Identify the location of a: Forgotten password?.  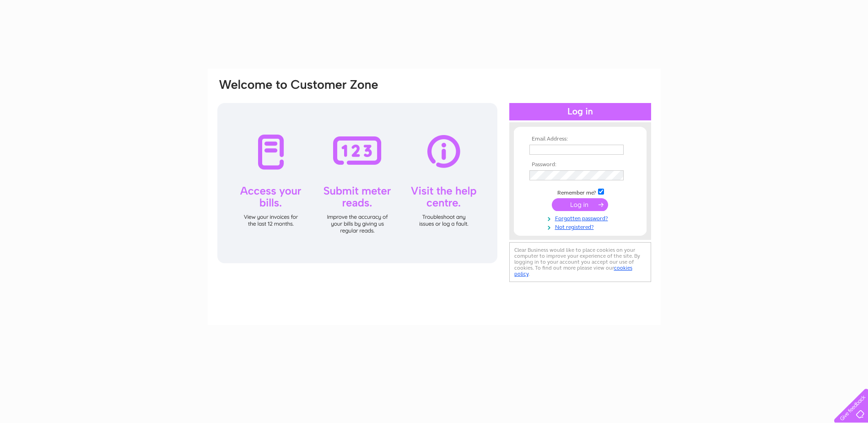
(581, 218).